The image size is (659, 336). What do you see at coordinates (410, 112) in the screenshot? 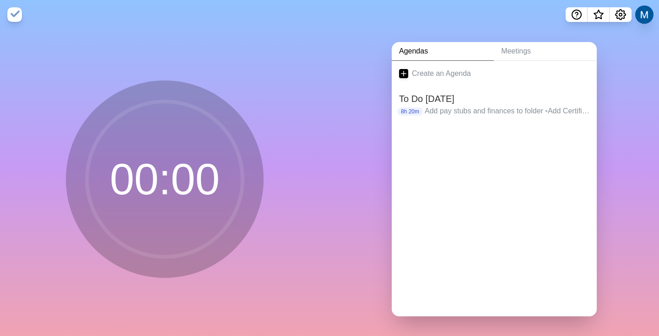
I see `p: 8h 20m` at bounding box center [410, 112].